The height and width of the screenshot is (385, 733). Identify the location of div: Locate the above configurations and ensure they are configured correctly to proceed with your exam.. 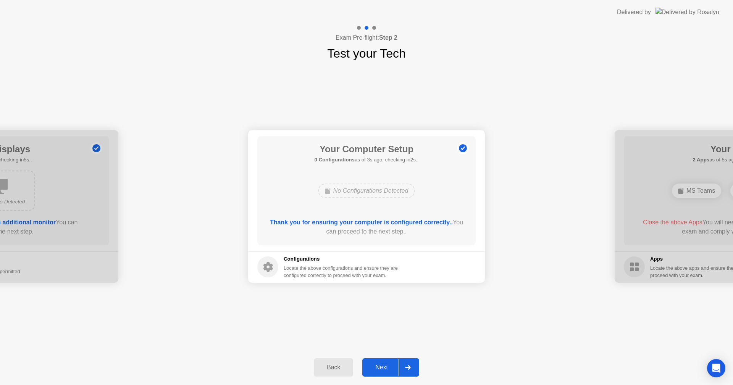
(341, 272).